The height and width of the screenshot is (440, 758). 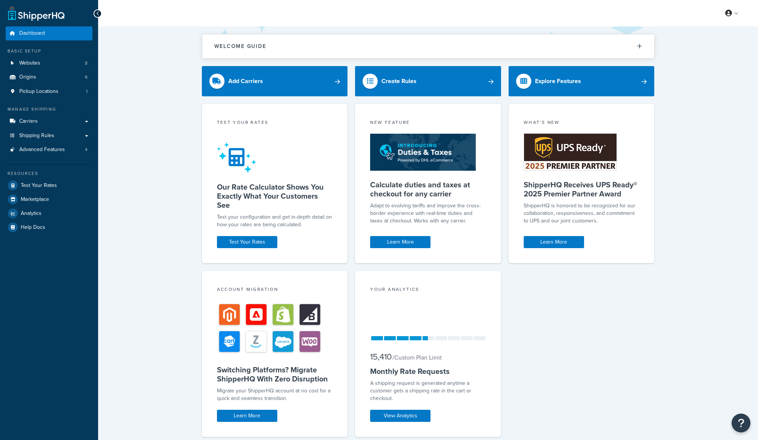 What do you see at coordinates (49, 33) in the screenshot?
I see `a: Dashboard` at bounding box center [49, 33].